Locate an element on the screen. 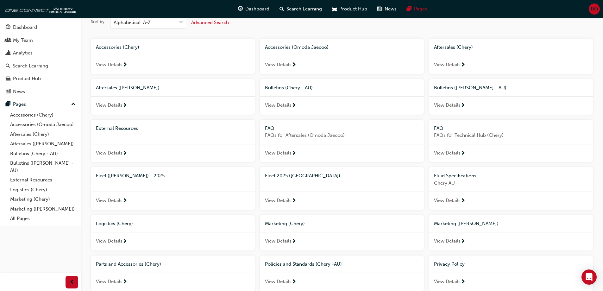 This screenshot has width=603, height=291. a: Marketing (Chery)View Details is located at coordinates (342, 233).